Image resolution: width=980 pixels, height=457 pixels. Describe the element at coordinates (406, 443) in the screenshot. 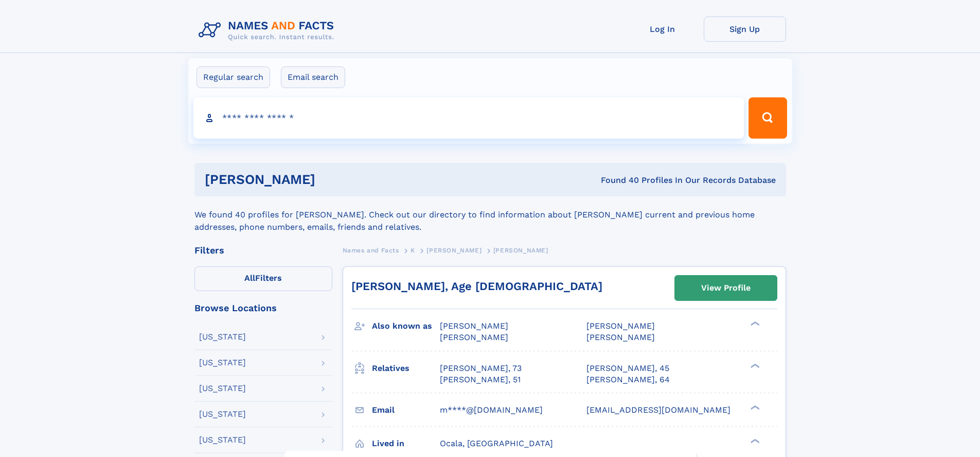

I see `h3: Lived in` at that location.